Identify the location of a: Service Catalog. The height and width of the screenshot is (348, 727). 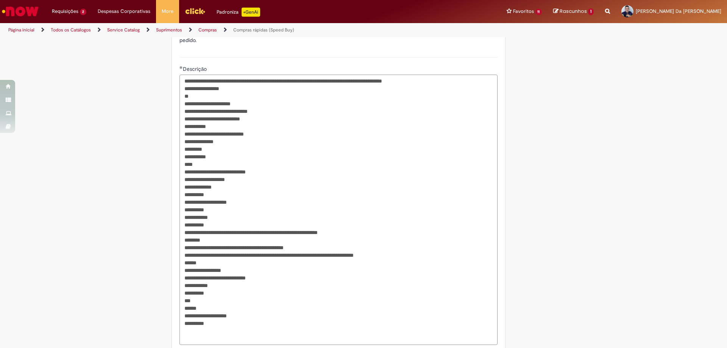
(124, 30).